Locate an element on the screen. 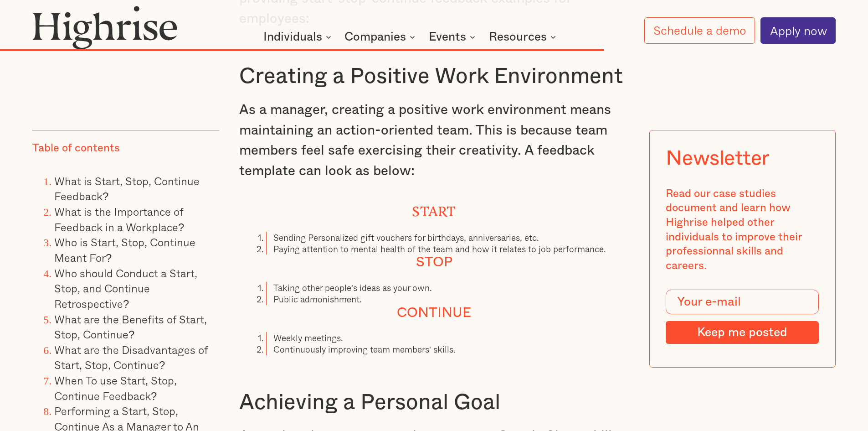 The width and height of the screenshot is (868, 431). div: Read our case studies document and learn how Highrise helped other individuals to improve their p... is located at coordinates (742, 230).